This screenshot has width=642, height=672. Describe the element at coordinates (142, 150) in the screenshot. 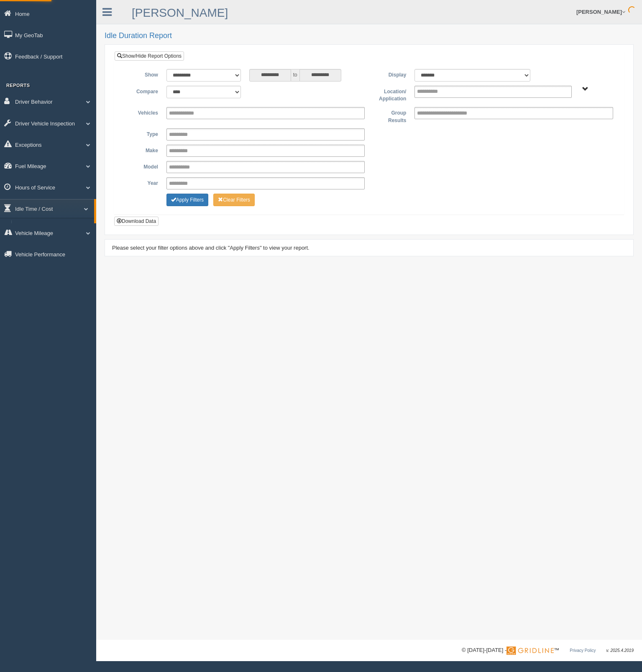

I see `label: Make` at that location.